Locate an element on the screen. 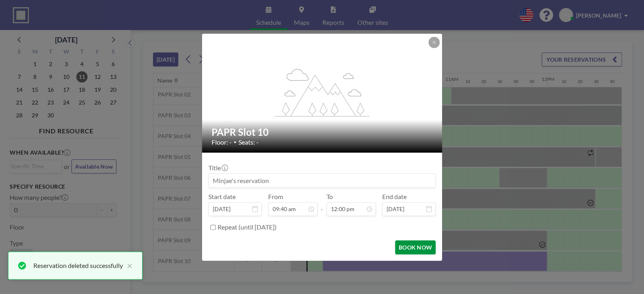 The height and width of the screenshot is (294, 644). span: Floor: - is located at coordinates (222, 143).